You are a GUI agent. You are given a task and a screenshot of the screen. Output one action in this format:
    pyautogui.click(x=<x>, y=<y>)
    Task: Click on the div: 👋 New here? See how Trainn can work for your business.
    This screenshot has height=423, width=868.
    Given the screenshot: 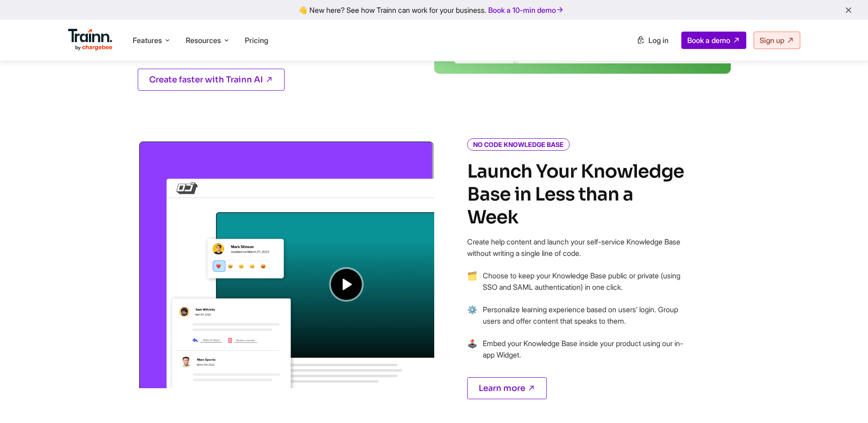 What is the action you would take?
    pyautogui.click(x=434, y=9)
    